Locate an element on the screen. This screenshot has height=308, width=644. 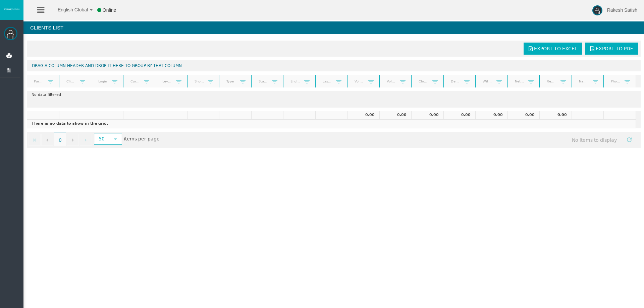
span: Export to PDF is located at coordinates (614, 48).